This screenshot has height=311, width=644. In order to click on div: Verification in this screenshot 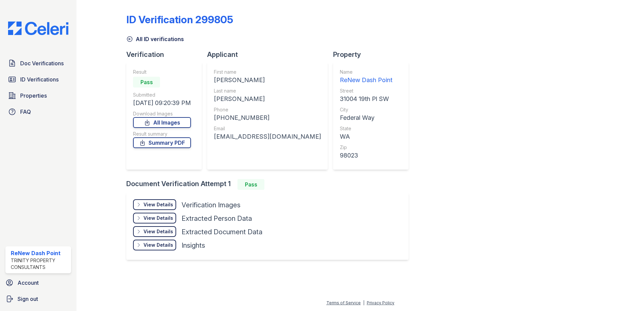, I will do `click(167, 54)`.